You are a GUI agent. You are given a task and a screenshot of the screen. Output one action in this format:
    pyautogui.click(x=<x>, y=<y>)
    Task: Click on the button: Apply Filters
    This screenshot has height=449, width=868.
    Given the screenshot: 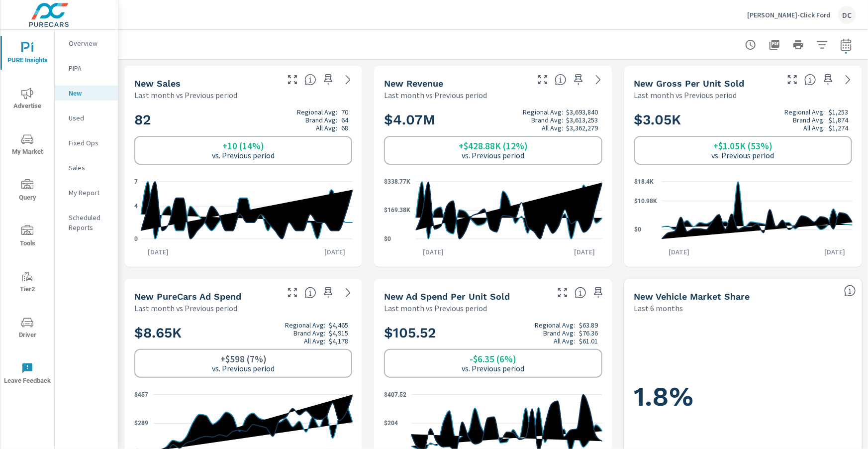 What is the action you would take?
    pyautogui.click(x=822, y=45)
    